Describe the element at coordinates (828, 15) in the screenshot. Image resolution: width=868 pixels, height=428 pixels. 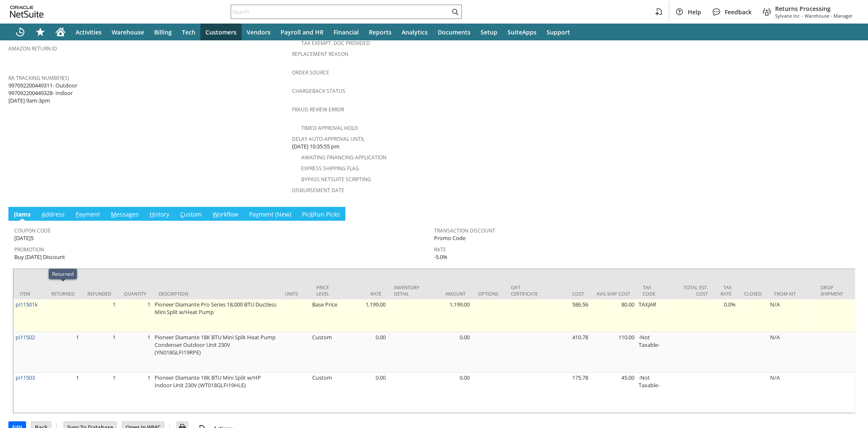
I see `span: Warehouse - Manager` at that location.